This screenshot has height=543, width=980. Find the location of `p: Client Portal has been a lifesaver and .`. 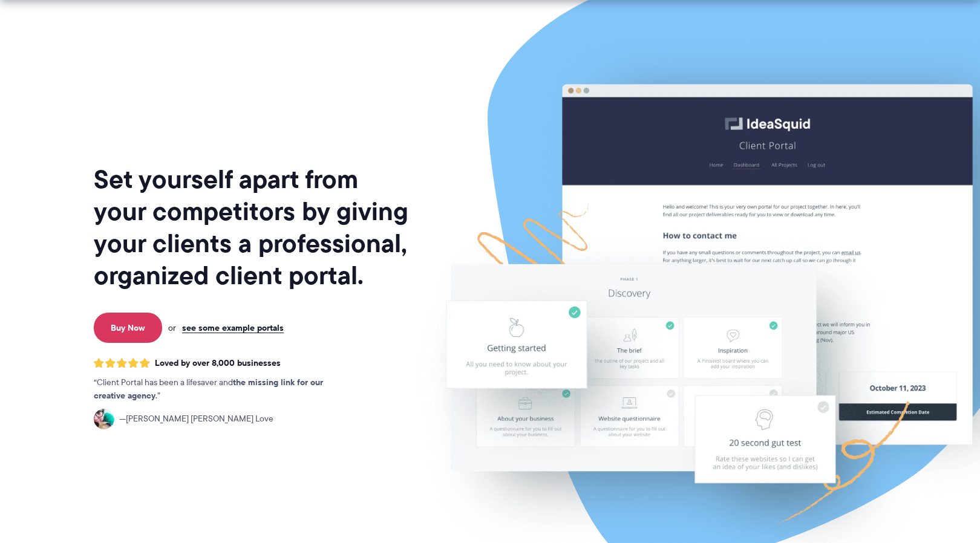

p: Client Portal has been a lifesaver and . is located at coordinates (221, 390).